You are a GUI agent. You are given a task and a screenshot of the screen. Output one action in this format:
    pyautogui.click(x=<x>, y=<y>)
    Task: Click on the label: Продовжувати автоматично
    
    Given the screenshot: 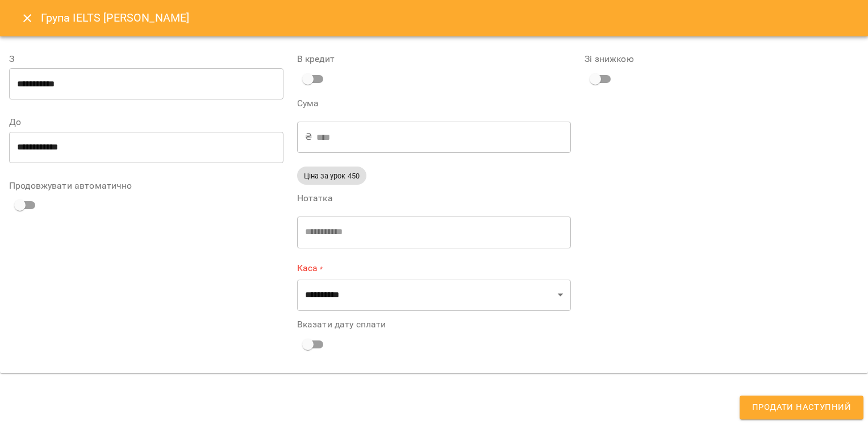 What is the action you would take?
    pyautogui.click(x=146, y=186)
    